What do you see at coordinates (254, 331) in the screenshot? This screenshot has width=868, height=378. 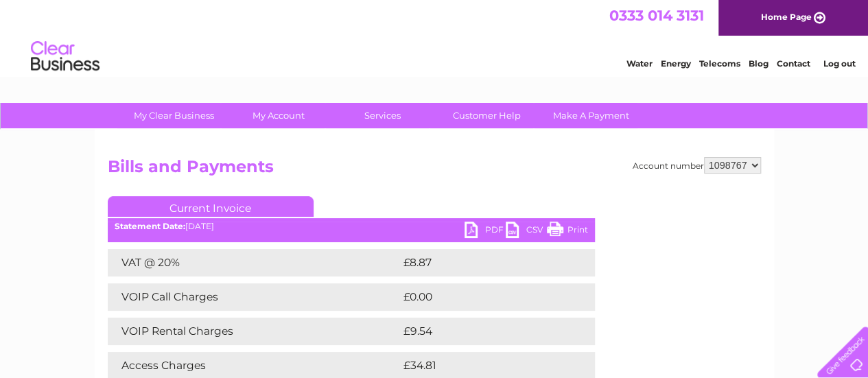 I see `td: VOIP Rental Charges` at bounding box center [254, 331].